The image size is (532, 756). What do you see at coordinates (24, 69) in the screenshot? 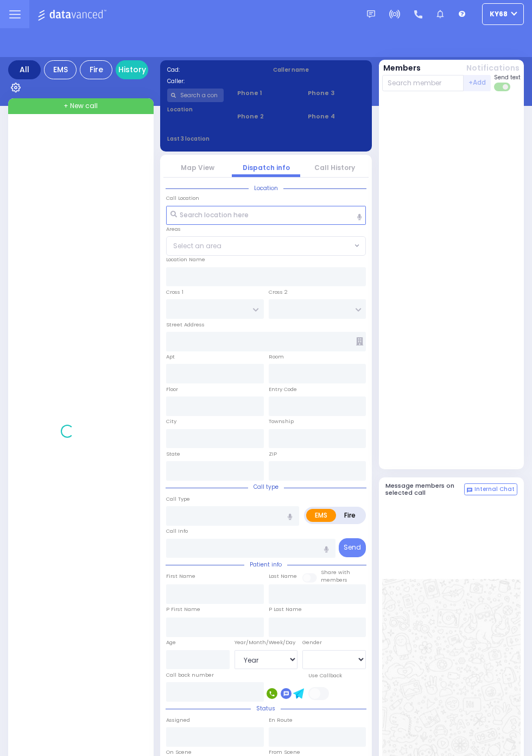
I see `div: All` at bounding box center [24, 69].